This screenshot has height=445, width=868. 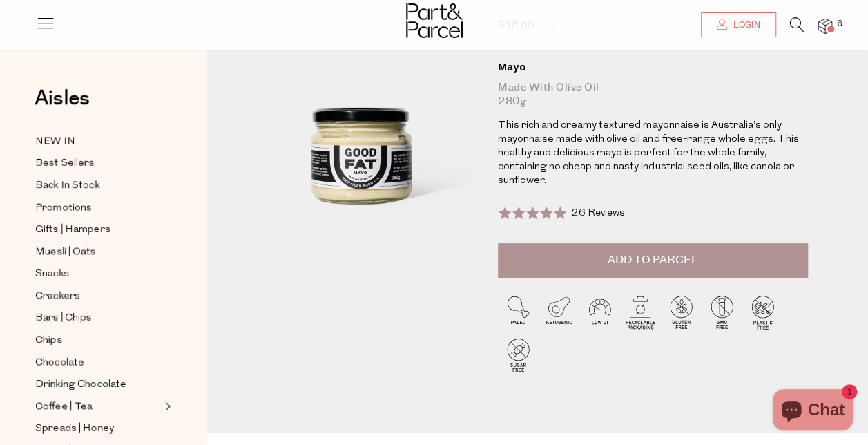 I want to click on a: NEW IN, so click(x=98, y=141).